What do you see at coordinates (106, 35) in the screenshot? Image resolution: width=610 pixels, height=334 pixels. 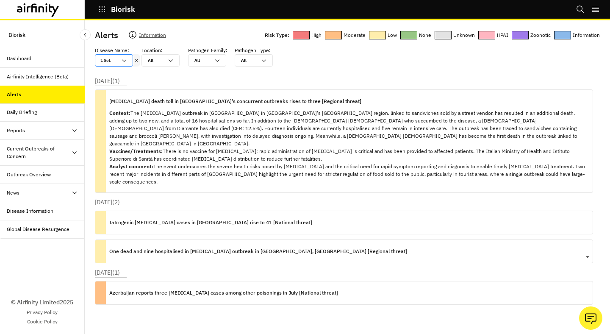 I see `p: Alerts` at bounding box center [106, 35].